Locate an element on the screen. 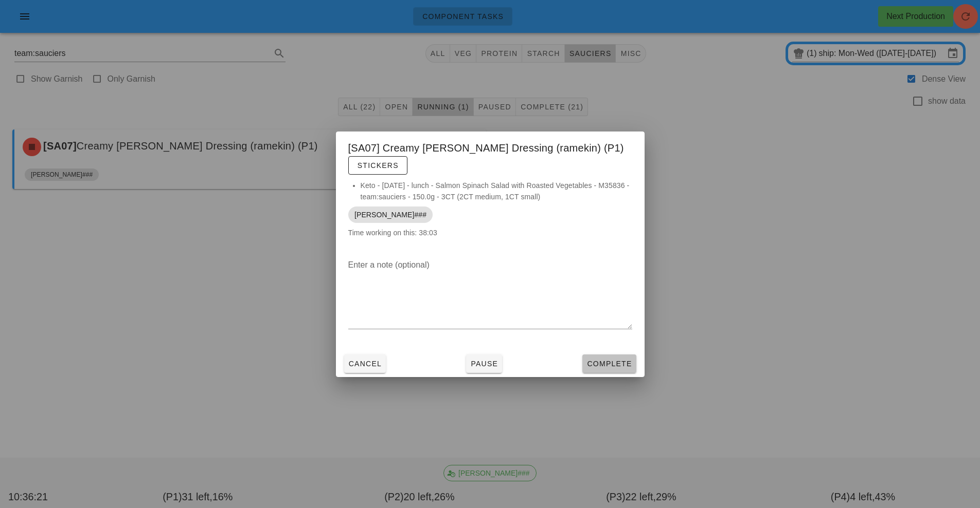 This screenshot has width=980, height=508. button: Cancel is located at coordinates (365, 364).